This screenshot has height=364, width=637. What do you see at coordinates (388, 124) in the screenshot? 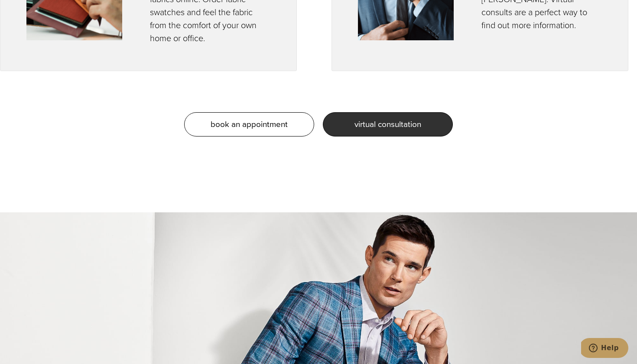
I see `a: virtual consultation` at bounding box center [388, 124].